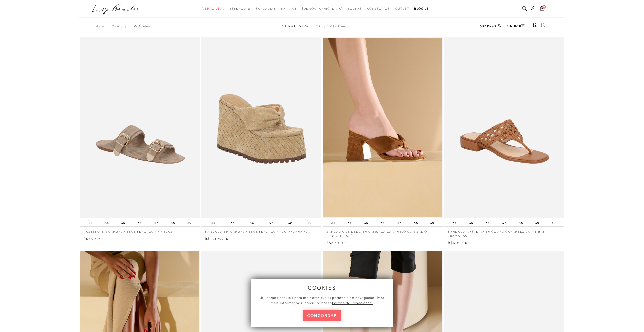 The width and height of the screenshot is (644, 332). I want to click on a: SANDÁLIA EM CAMURÇA BEGE FENDI COM PLATAFORMA FLAT SANDÁLIA EM CAMURÇA BEGE FENDI COM PLATAFORMA ..., so click(261, 127).